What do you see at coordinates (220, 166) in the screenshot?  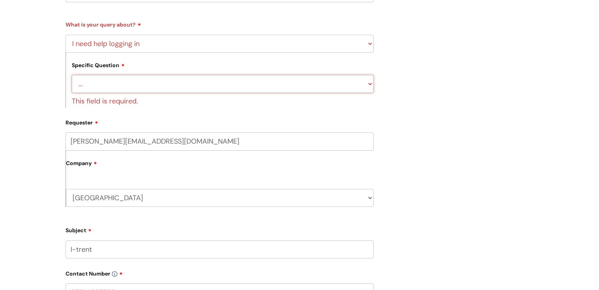 I see `label: Company` at bounding box center [220, 166].